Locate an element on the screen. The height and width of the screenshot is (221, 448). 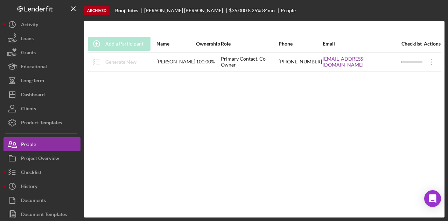
b: Bouji bites is located at coordinates (127, 10).